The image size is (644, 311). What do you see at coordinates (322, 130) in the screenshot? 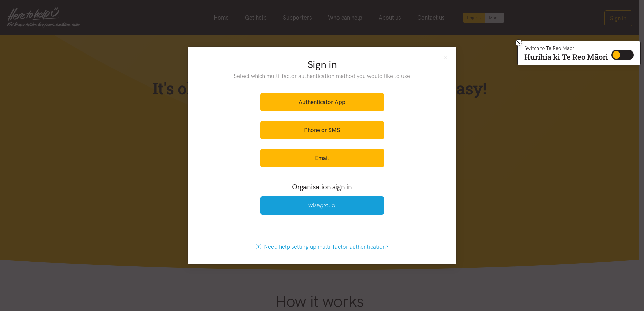
I see `a: Phone or SMS` at bounding box center [322, 130].